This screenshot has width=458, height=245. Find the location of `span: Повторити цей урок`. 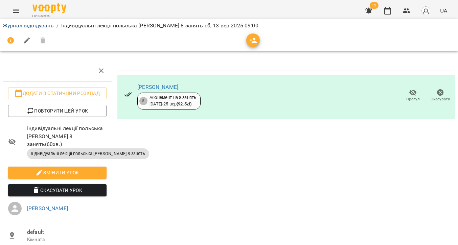

span: Повторити цей урок is located at coordinates (57, 111).